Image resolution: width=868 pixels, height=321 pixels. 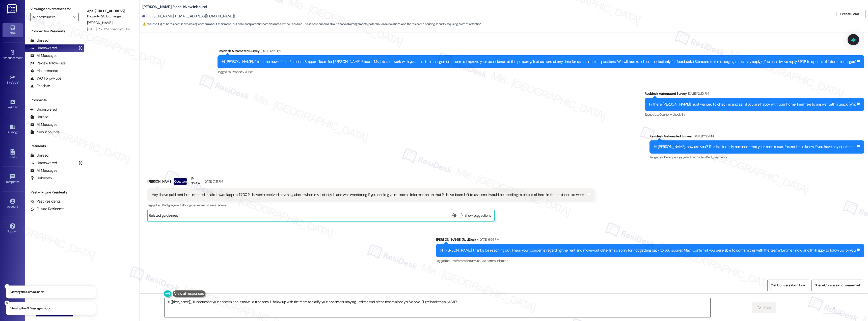 I want to click on span: Billing discrepancy ,, so click(x=196, y=205).